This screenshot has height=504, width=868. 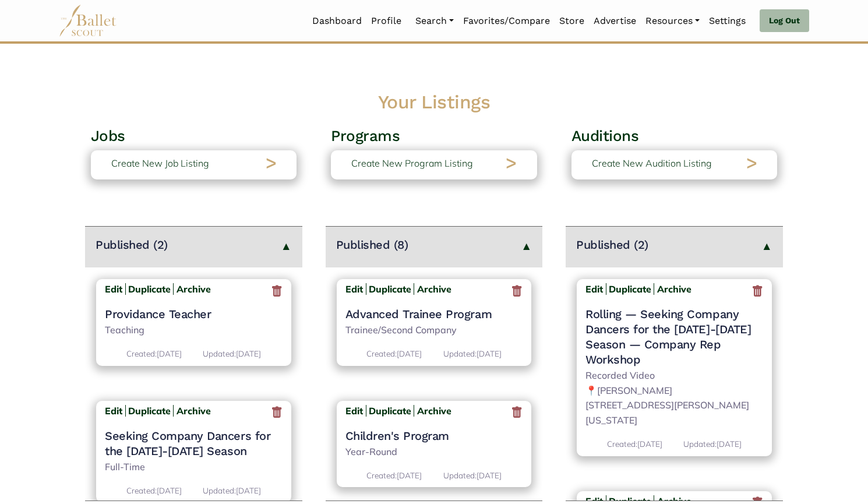 I want to click on h4: Published (8), so click(x=372, y=245).